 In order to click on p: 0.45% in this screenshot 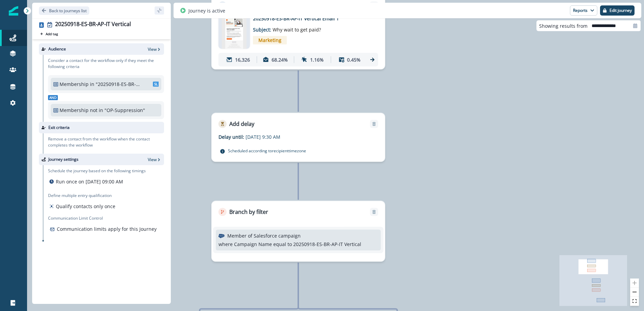, I will do `click(354, 60)`.